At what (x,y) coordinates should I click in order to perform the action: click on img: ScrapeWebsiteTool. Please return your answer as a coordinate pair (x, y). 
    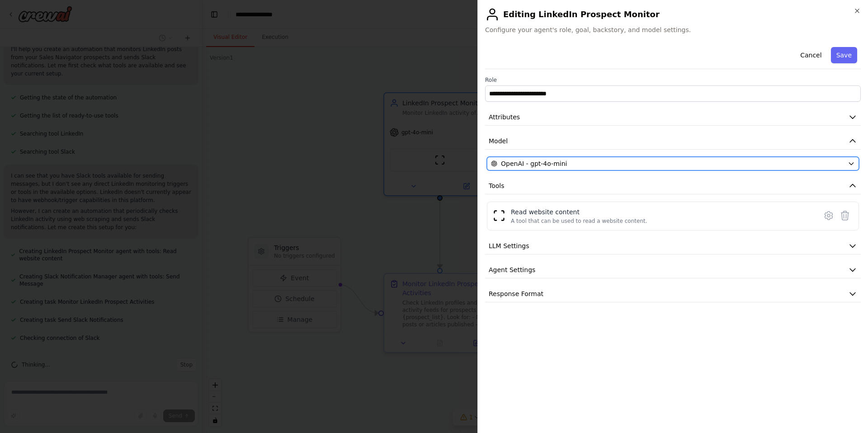
    Looking at the image, I should click on (499, 216).